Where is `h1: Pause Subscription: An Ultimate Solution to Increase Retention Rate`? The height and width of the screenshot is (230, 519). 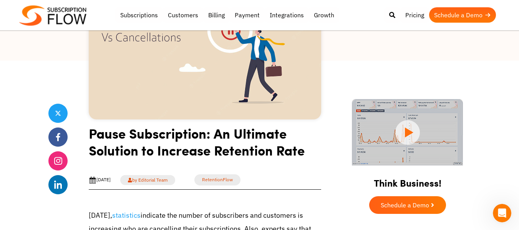 h1: Pause Subscription: An Ultimate Solution to Increase Retention Rate is located at coordinates (205, 144).